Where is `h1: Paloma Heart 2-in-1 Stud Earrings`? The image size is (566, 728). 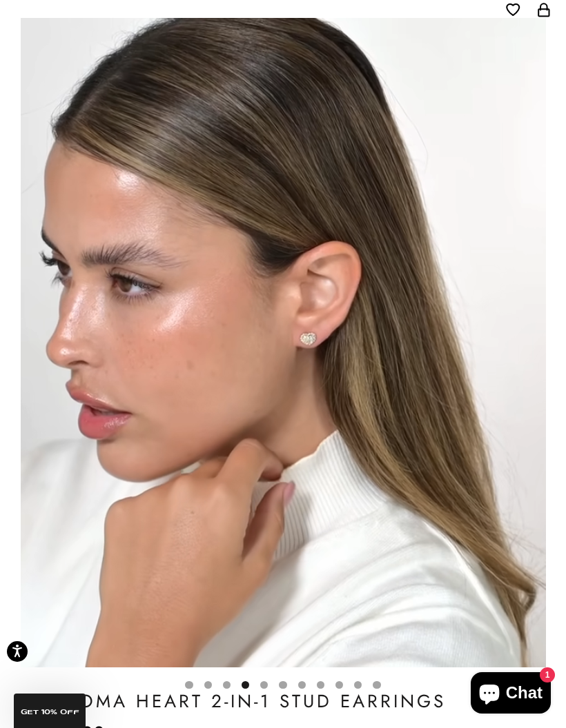
h1: Paloma Heart 2-in-1 Stud Earrings is located at coordinates (283, 701).